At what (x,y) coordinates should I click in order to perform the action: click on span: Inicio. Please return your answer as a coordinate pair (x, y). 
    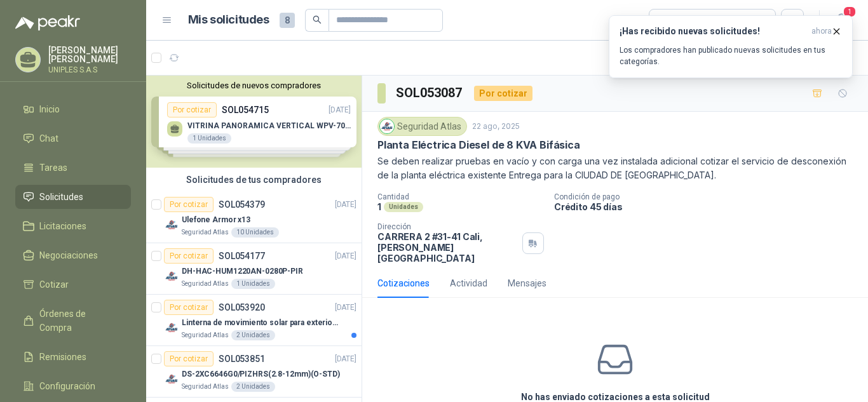
    Looking at the image, I should click on (50, 109).